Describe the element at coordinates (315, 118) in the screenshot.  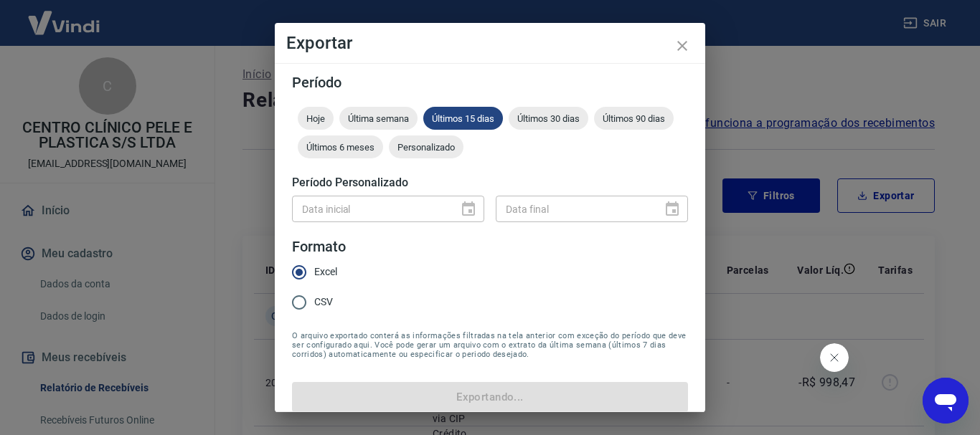
I see `span: Hoje` at that location.